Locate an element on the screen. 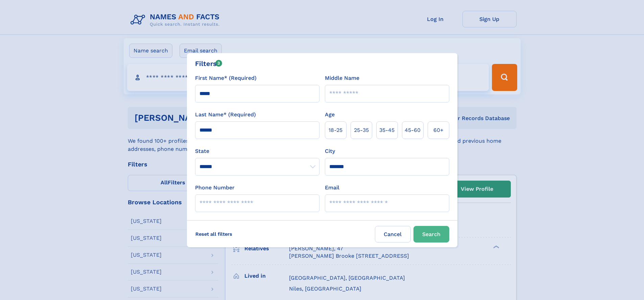  label: Middle Name is located at coordinates (342, 78).